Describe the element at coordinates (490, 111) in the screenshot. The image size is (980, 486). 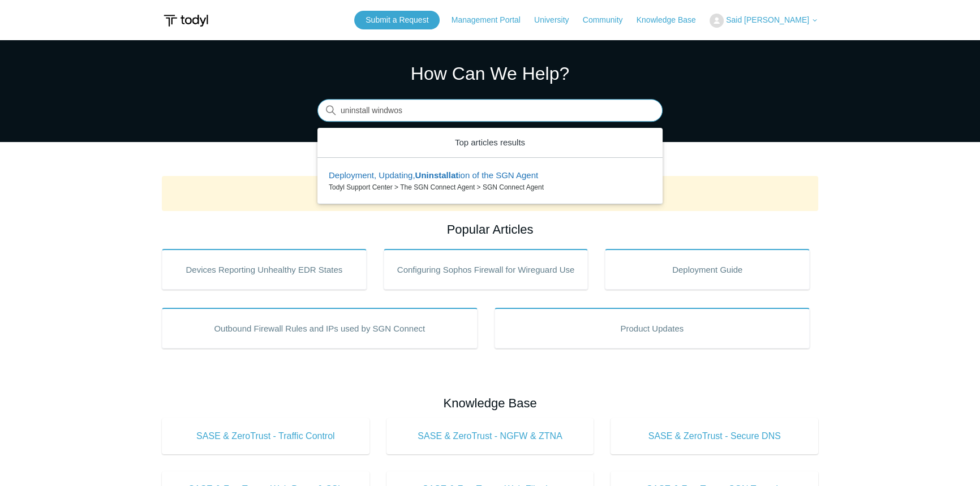
I see `input: Search` at that location.